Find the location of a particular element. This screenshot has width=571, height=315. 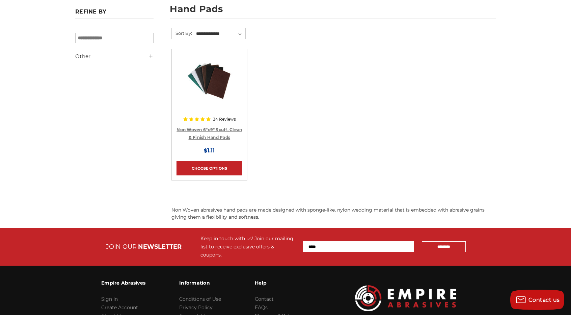

span: $1.11 is located at coordinates (209, 150).